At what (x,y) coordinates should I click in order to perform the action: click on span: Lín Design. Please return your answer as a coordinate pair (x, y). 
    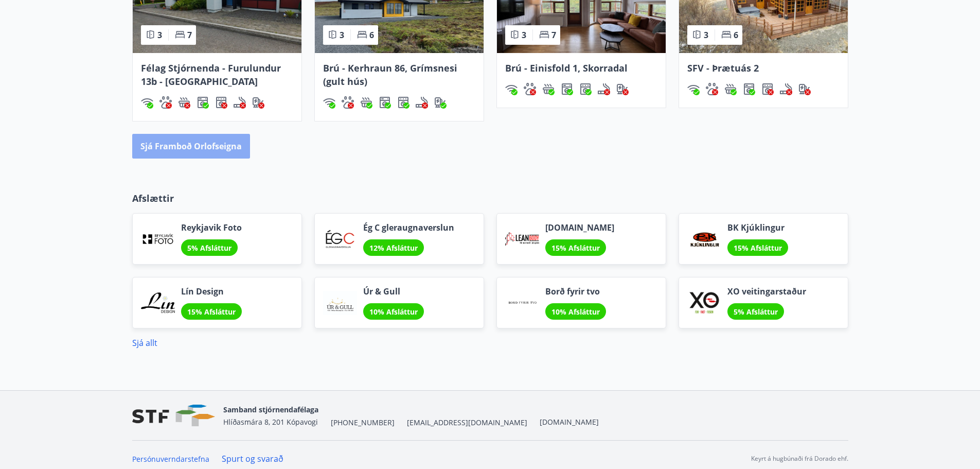
    Looking at the image, I should click on (212, 291).